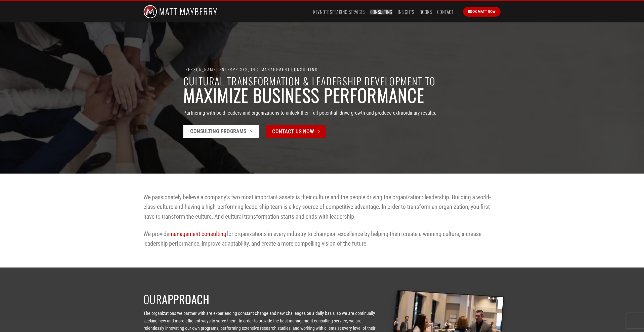 Image resolution: width=644 pixels, height=332 pixels. Describe the element at coordinates (176, 299) in the screenshot. I see `span: Our` at that location.